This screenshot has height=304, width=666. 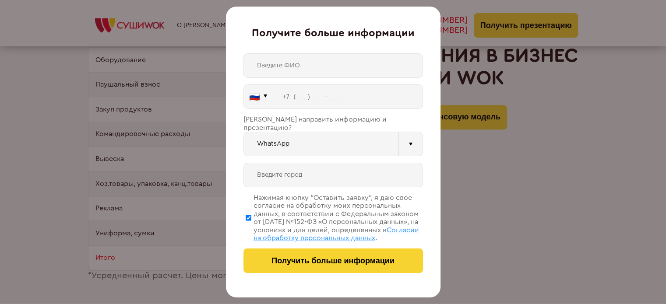 What do you see at coordinates (333, 66) in the screenshot?
I see `input: Введите ФИО` at bounding box center [333, 66].